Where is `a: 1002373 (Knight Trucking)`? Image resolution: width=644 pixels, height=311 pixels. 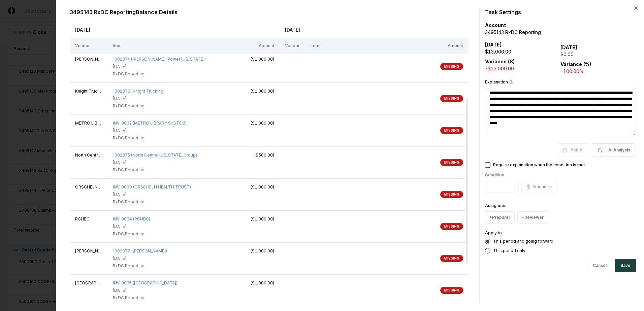
a: 1002373 (Knight Trucking) is located at coordinates (139, 91).